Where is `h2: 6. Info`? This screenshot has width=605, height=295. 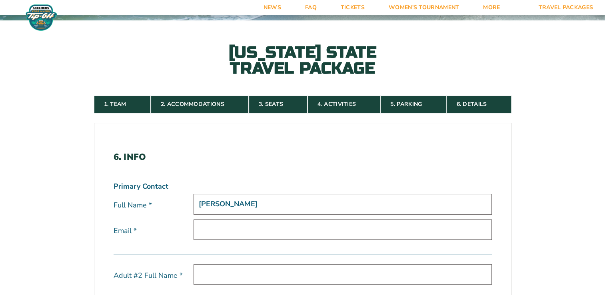 h2: 6. Info is located at coordinates (303, 157).